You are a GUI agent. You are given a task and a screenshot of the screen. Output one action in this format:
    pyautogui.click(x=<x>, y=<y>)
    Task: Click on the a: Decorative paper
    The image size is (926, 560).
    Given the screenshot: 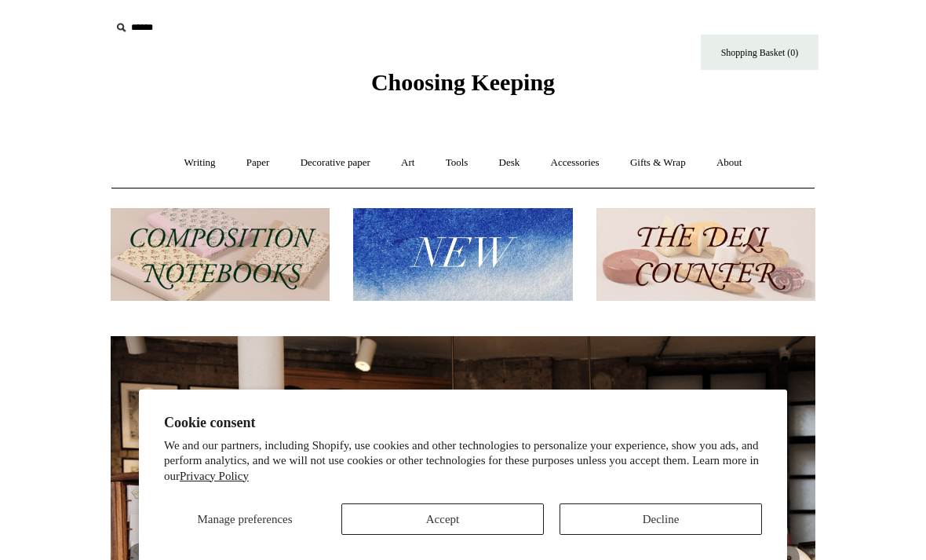 What is the action you would take?
    pyautogui.click(x=335, y=163)
    